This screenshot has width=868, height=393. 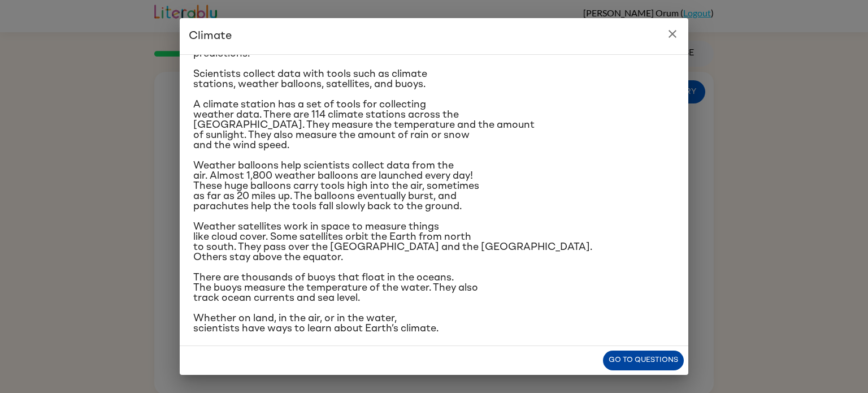 What do you see at coordinates (643, 360) in the screenshot?
I see `button: Go to questions` at bounding box center [643, 360].